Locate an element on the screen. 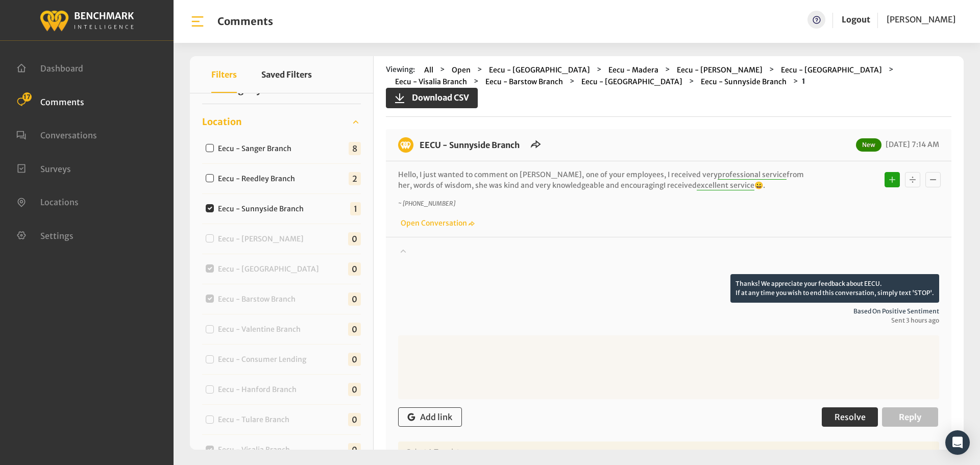  span: Conversations is located at coordinates (68, 135).